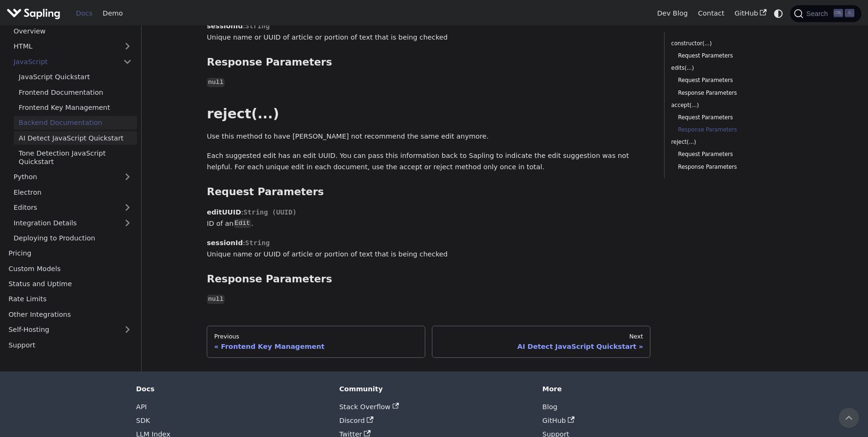 The width and height of the screenshot is (868, 437). Describe the element at coordinates (73, 46) in the screenshot. I see `a: HTML` at that location.